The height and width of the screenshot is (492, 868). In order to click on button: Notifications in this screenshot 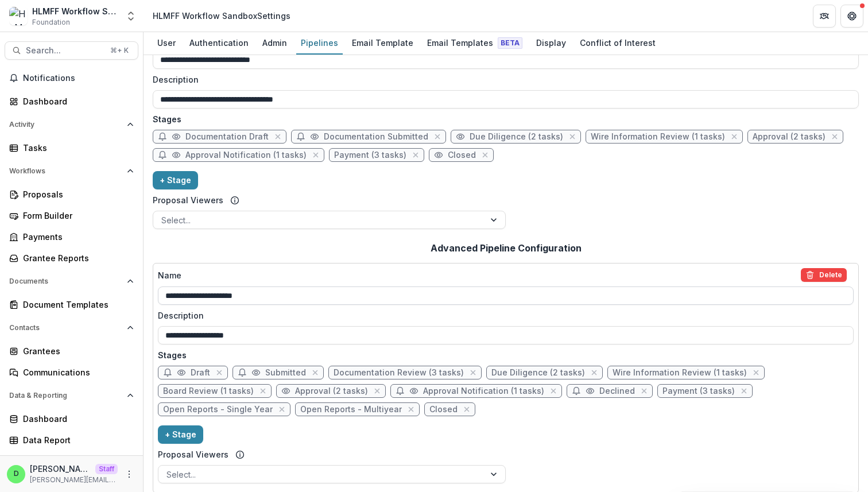, I will do `click(72, 78)`.